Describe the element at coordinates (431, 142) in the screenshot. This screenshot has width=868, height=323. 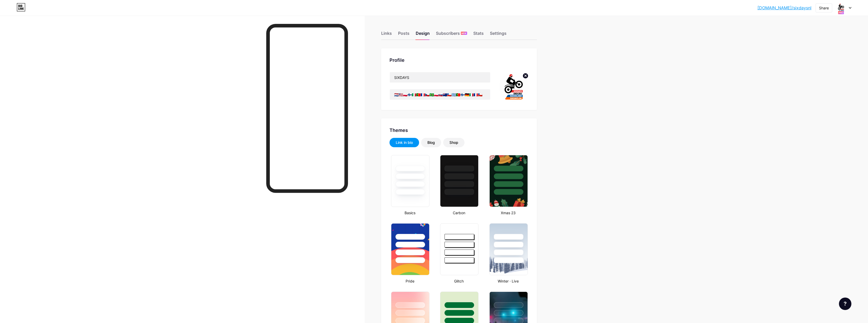
I see `div: Blog` at that location.